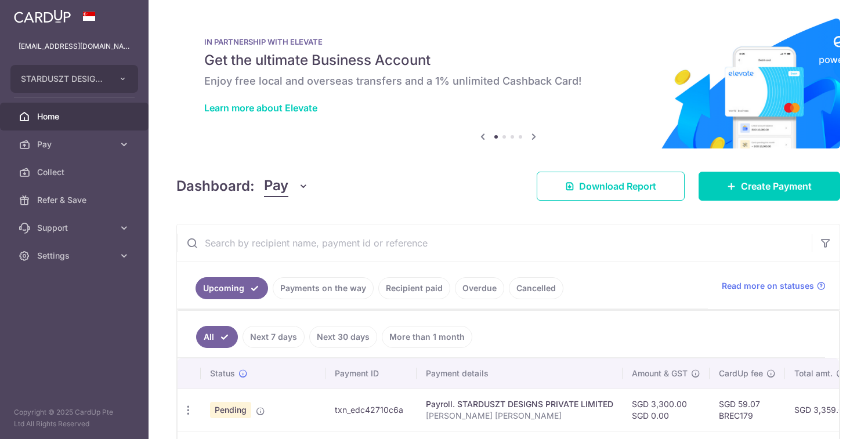 Image resolution: width=868 pixels, height=439 pixels. I want to click on th: Payment details, so click(519, 373).